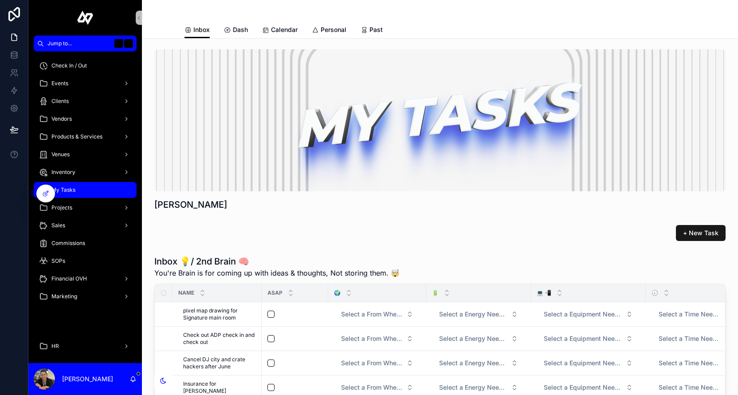 This screenshot has height=395, width=738. I want to click on img: App logo, so click(85, 18).